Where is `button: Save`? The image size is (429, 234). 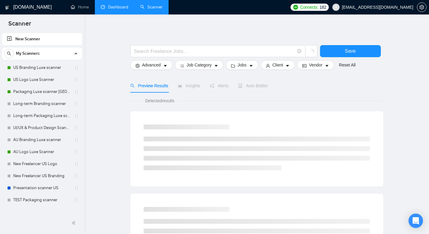 button: Save is located at coordinates (350, 51).